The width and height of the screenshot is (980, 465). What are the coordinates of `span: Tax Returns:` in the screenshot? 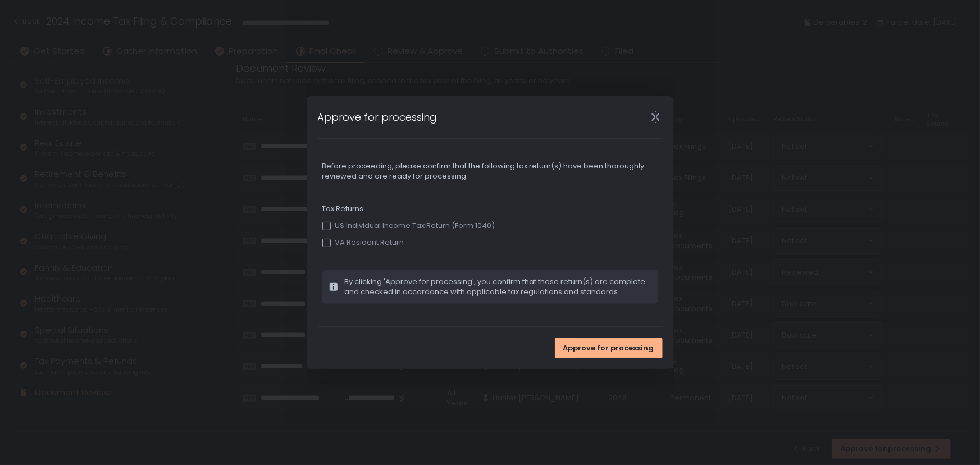 It's located at (490, 209).